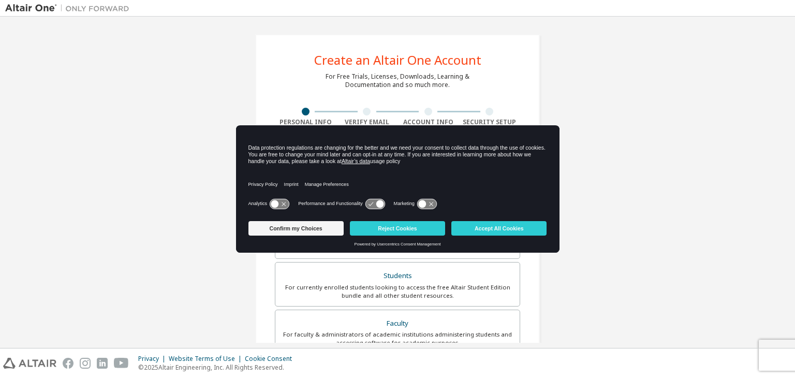 This screenshot has width=795, height=378. I want to click on img: youtube.svg, so click(121, 363).